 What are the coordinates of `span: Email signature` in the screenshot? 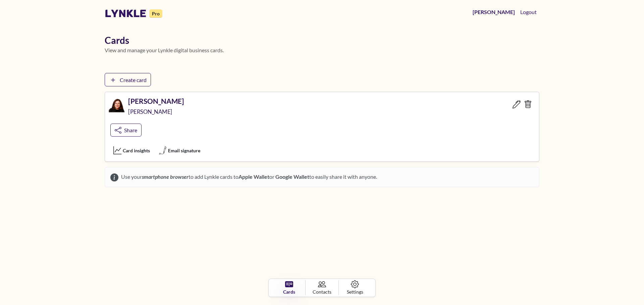 It's located at (184, 151).